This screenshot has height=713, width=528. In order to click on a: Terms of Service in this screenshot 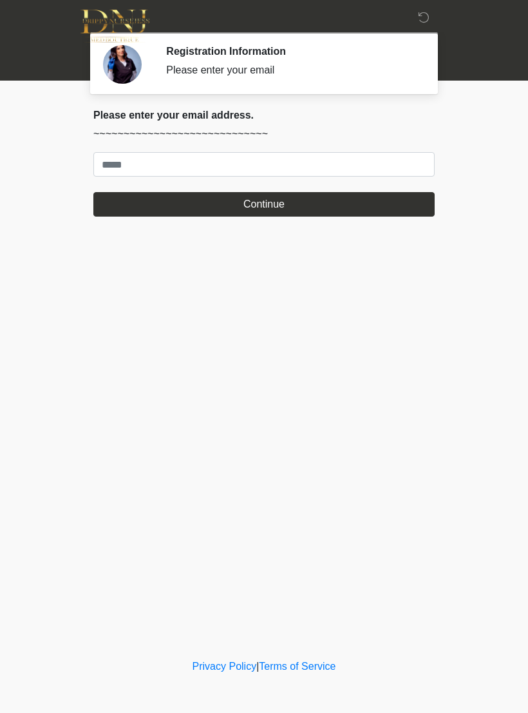, I will do `click(297, 666)`.